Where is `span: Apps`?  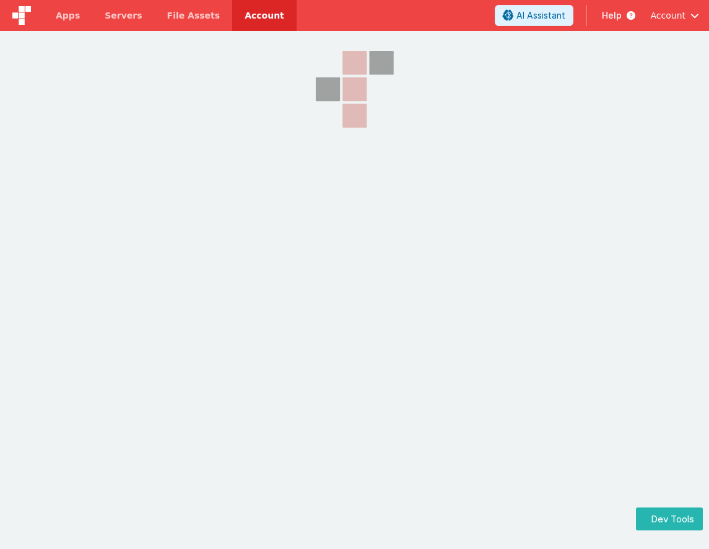
span: Apps is located at coordinates (68, 15).